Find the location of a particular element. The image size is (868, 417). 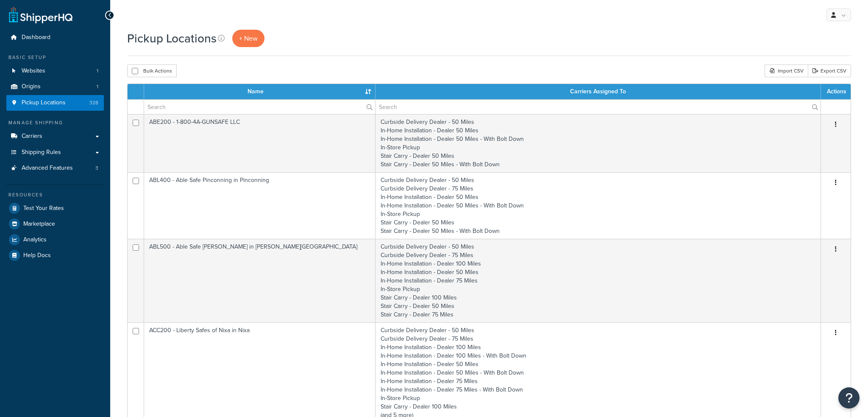

a: Analytics is located at coordinates (55, 240).